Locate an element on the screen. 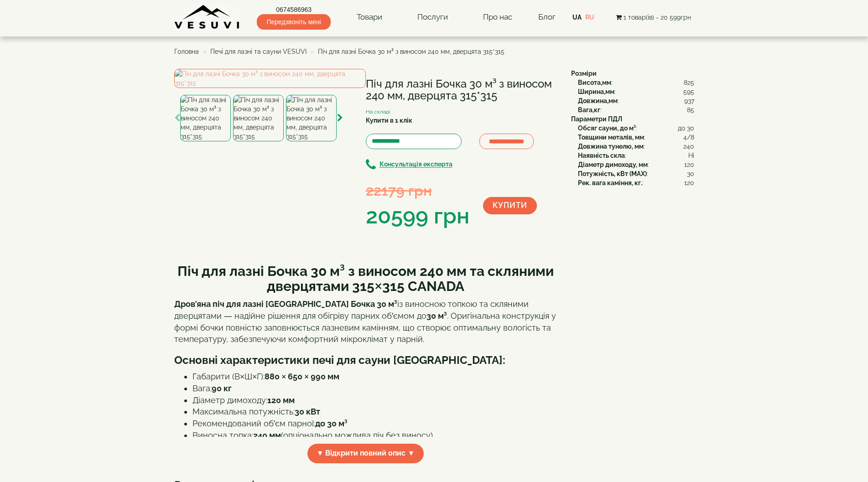 This screenshot has width=868, height=482. span: 595 is located at coordinates (689, 91).